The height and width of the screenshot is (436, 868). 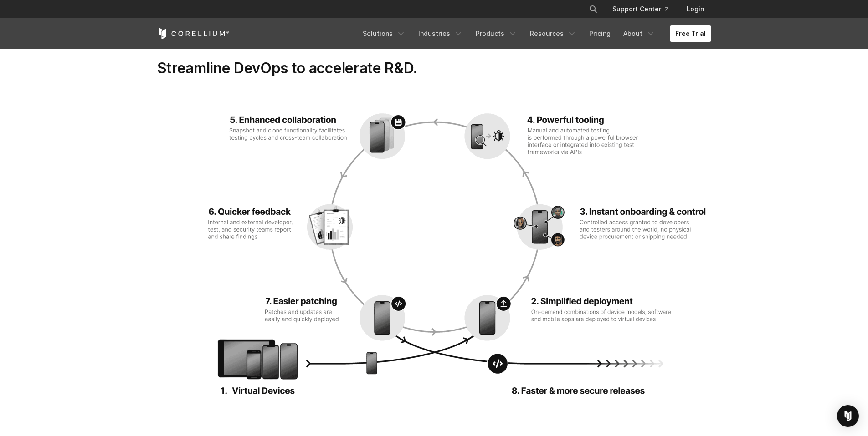 What do you see at coordinates (434, 252) in the screenshot?
I see `img: Streamline DevSecOps Mobile Devices` at bounding box center [434, 252].